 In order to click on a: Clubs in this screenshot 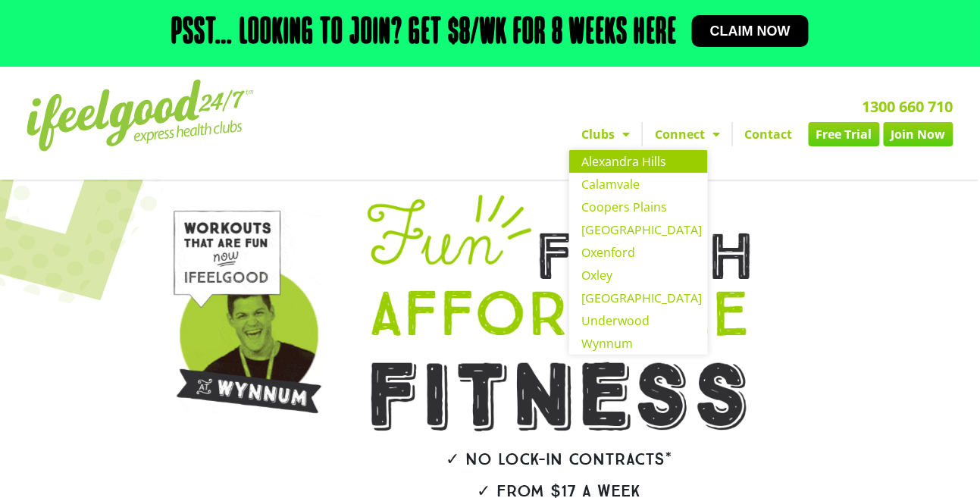, I will do `click(606, 134)`.